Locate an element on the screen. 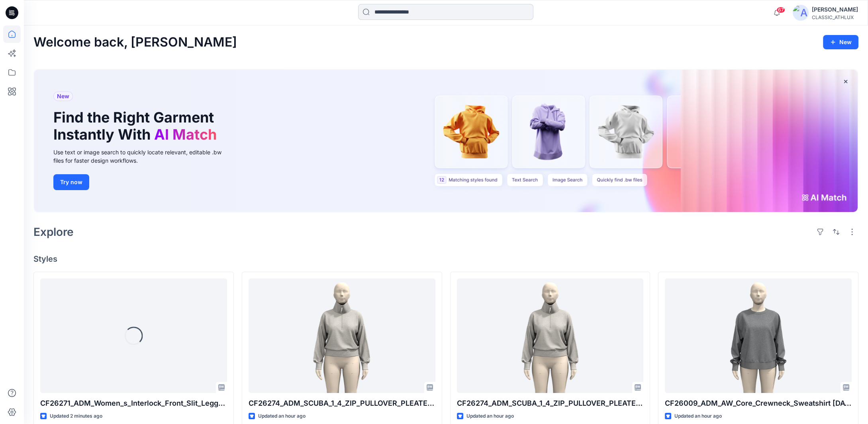 The width and height of the screenshot is (868, 424). a: CF26009_ADM_AW_Core_Crewneck_Sweatshirt 13OCT25 is located at coordinates (758, 336).